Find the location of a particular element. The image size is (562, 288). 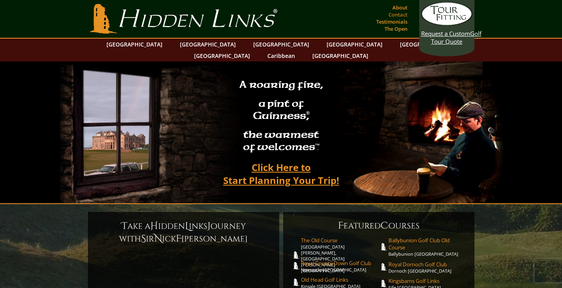

span: Royal Dornoch Golf Club is located at coordinates (428, 265).